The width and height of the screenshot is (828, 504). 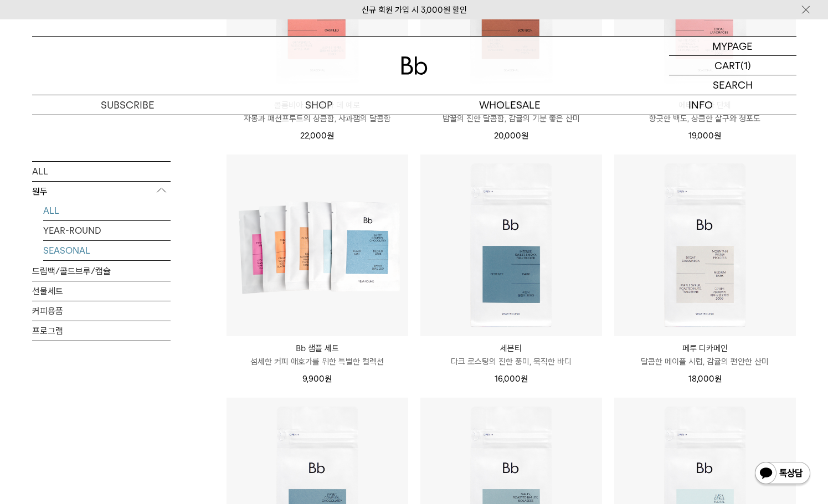 What do you see at coordinates (101, 310) in the screenshot?
I see `a: 커피용품` at bounding box center [101, 310].